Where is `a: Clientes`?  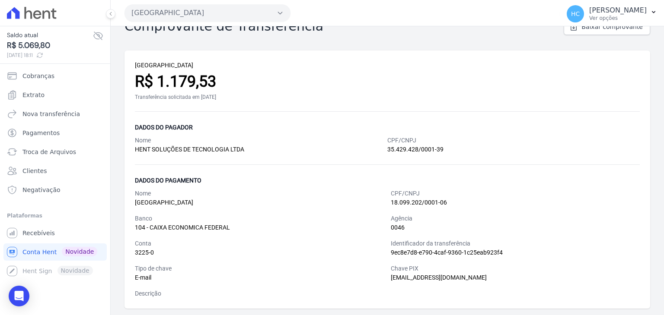
a: Clientes is located at coordinates (55, 171).